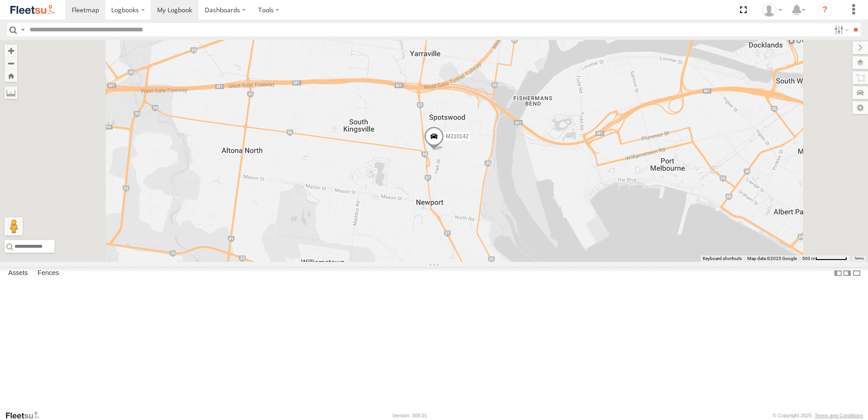 Image resolution: width=868 pixels, height=420 pixels. I want to click on button: Zoom in, so click(11, 50).